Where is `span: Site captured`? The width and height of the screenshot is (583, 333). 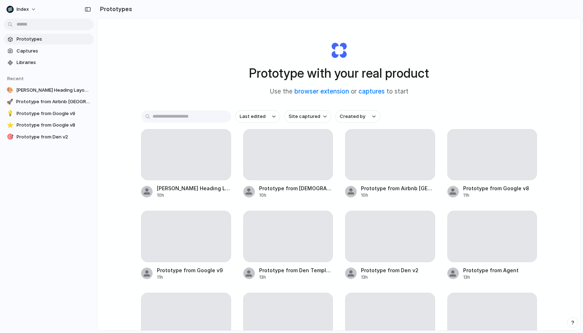
span: Site captured is located at coordinates (305, 117).